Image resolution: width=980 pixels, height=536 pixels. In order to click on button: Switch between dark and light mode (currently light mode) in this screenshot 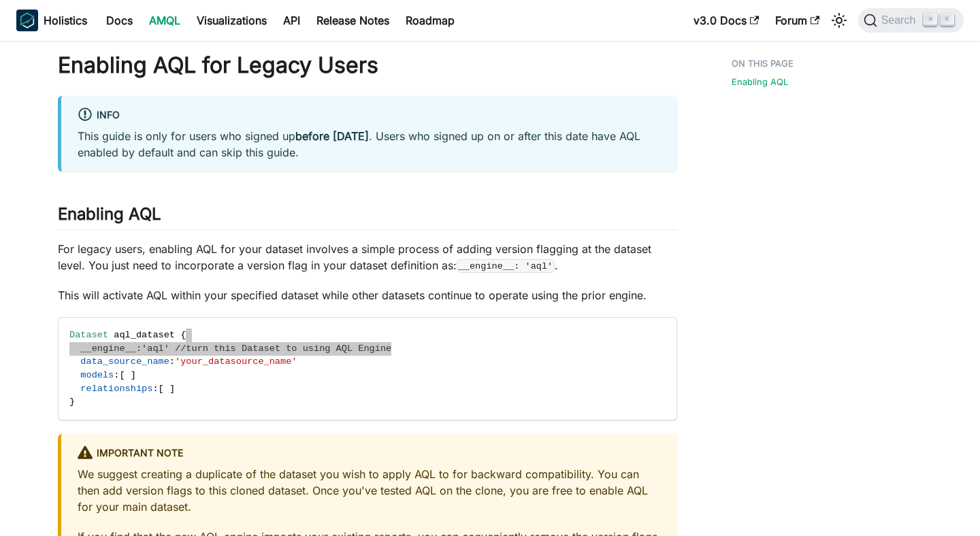, I will do `click(839, 20)`.